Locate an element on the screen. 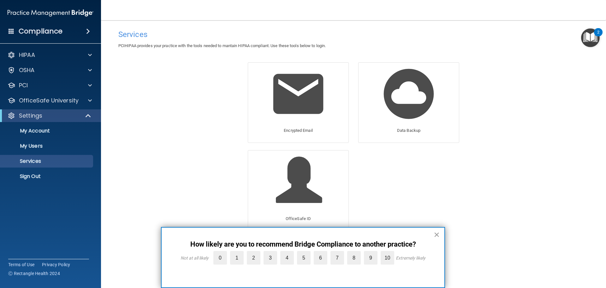 This screenshot has width=606, height=288. label: 5 is located at coordinates (304, 257).